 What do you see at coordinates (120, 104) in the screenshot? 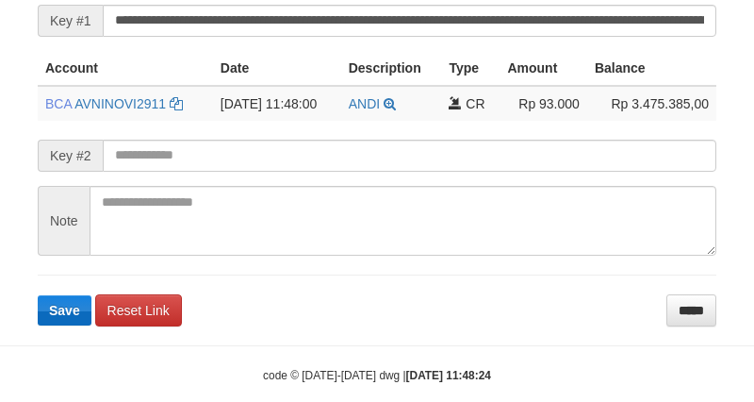
I see `a: AVNINOVI2911` at bounding box center [120, 104].